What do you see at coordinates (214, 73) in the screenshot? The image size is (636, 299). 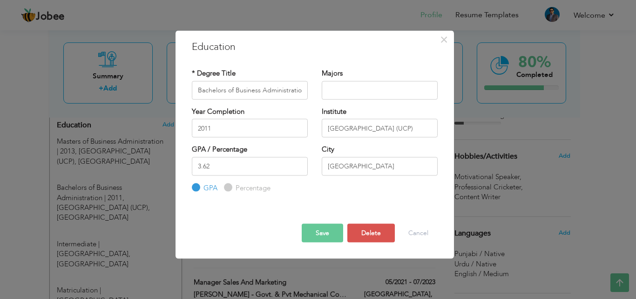 I see `label: * Degree Title` at bounding box center [214, 73].